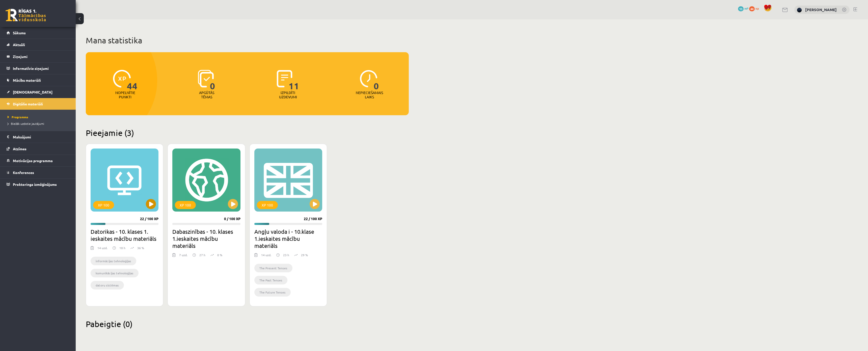  What do you see at coordinates (247, 40) in the screenshot?
I see `h1: Mana statistika` at bounding box center [247, 40].